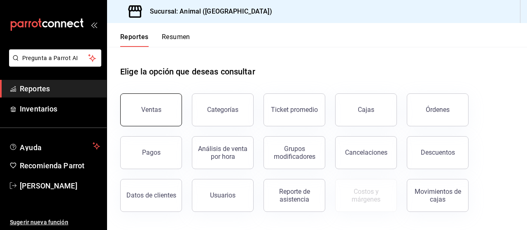 The width and height of the screenshot is (527, 230). I want to click on span: Recomienda Parrot, so click(60, 166).